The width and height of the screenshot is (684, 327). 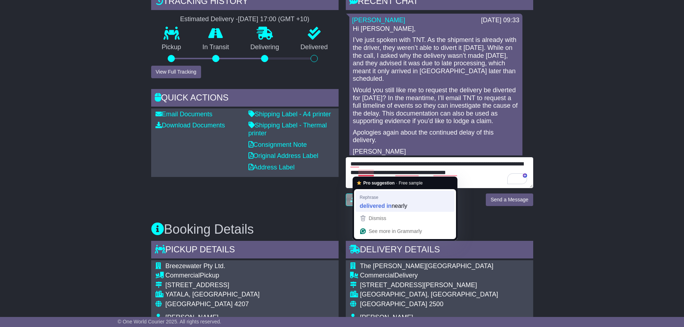 I want to click on a: Email Documents, so click(x=184, y=114).